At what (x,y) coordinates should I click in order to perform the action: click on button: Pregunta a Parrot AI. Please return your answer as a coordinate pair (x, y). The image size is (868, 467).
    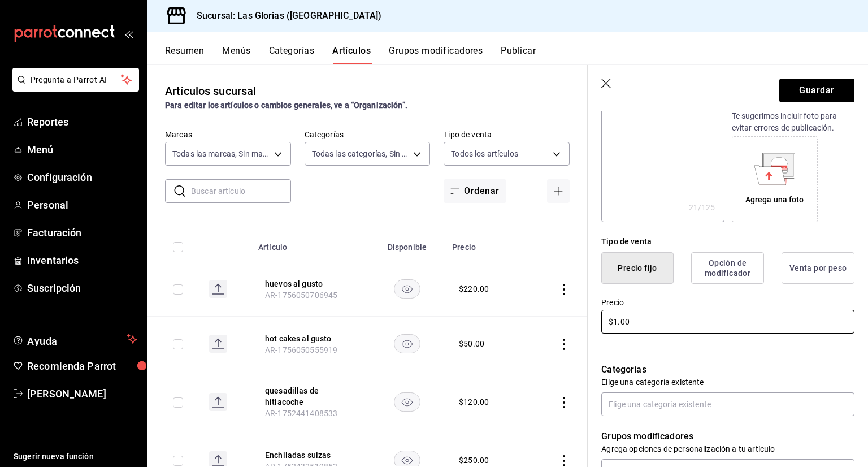
    Looking at the image, I should click on (76, 80).